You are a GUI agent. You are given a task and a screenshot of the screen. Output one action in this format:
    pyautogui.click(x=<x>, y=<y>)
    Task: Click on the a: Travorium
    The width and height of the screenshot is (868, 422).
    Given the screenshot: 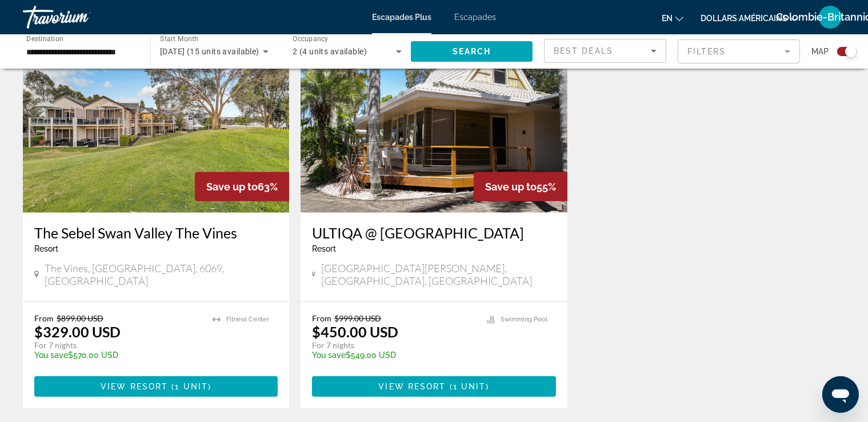 What is the action you would take?
    pyautogui.click(x=80, y=17)
    